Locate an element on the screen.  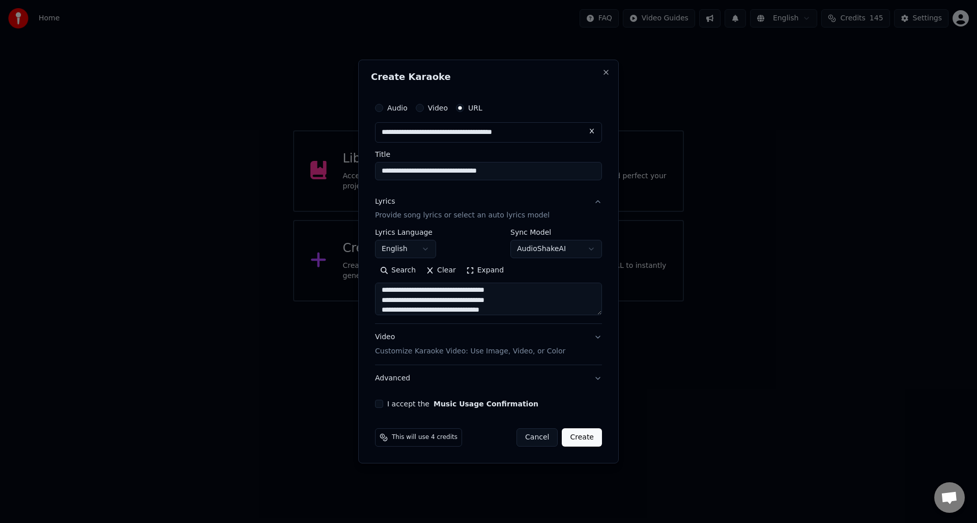
p: Customize Karaoke Video: Use Image, Video, or Color is located at coordinates (470, 351).